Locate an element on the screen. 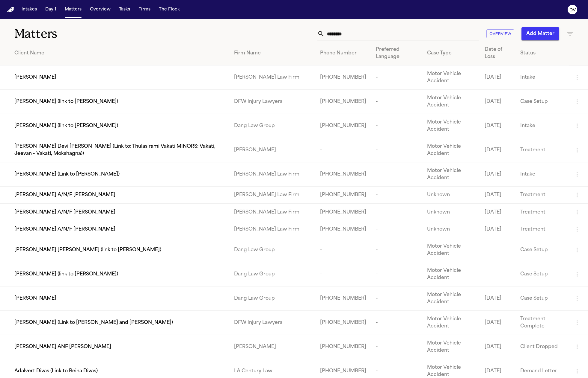 The width and height of the screenshot is (588, 378). a: Tasks is located at coordinates (125, 10).